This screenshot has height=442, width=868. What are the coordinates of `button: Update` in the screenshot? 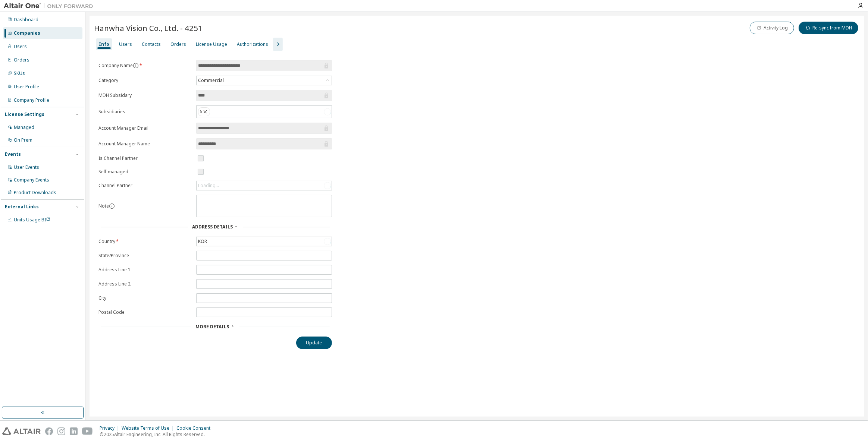 It's located at (314, 343).